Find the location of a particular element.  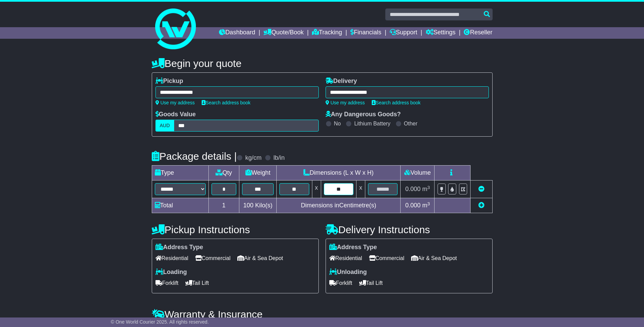

td: Dimensions in Centimetre(s) is located at coordinates (338, 206).